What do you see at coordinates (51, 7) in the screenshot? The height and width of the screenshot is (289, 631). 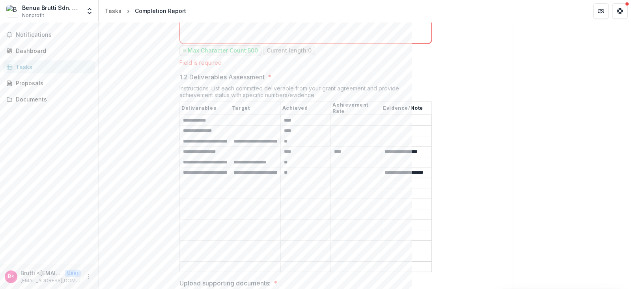 I see `div: Benua Brutti Sdn. Bhd.` at bounding box center [51, 7].